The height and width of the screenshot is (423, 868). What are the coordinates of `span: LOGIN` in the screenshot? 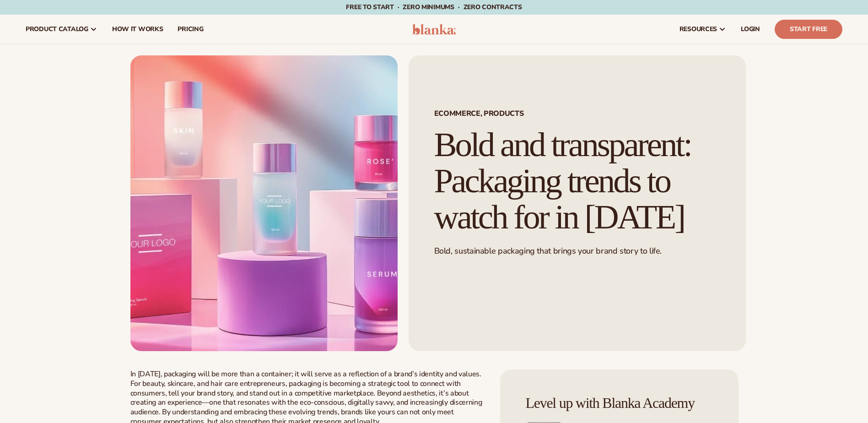 It's located at (751, 30).